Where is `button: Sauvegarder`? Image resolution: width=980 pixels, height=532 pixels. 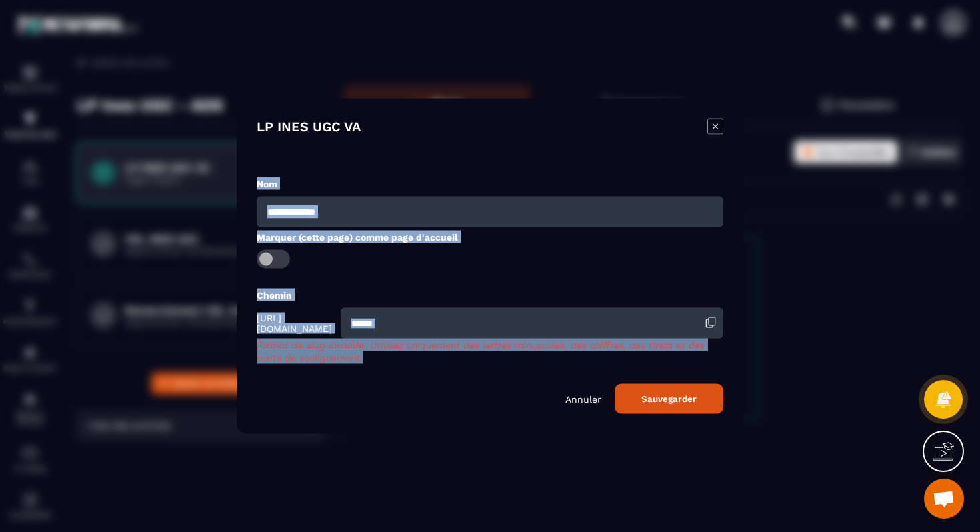 button: Sauvegarder is located at coordinates (669, 399).